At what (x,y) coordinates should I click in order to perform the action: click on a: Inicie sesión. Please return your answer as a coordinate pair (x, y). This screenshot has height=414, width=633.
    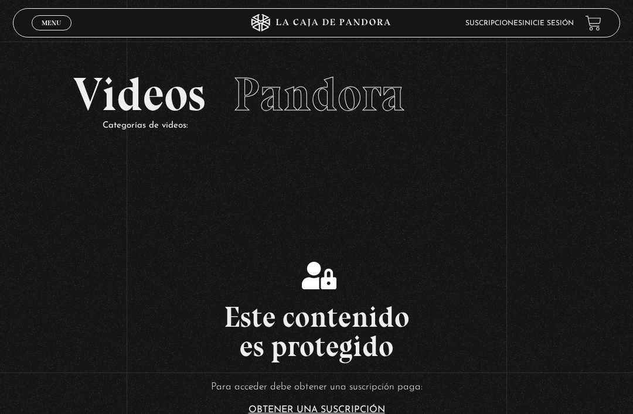
    Looking at the image, I should click on (548, 23).